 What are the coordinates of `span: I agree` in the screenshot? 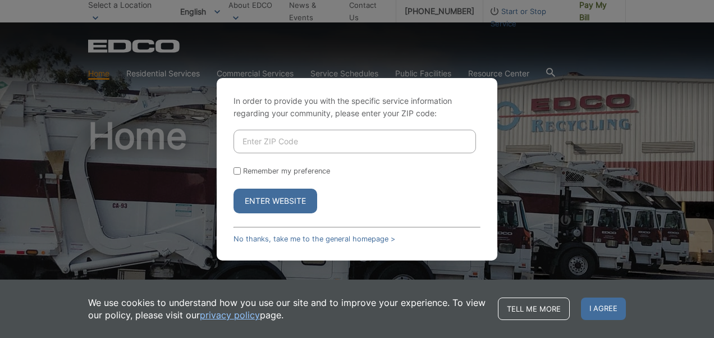 It's located at (604, 309).